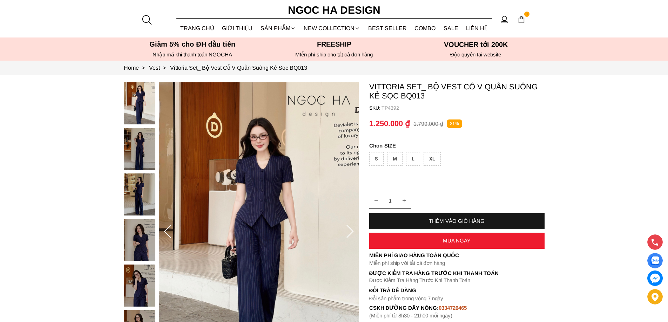 This screenshot has height=322, width=668. I want to click on p: 1.250.000 ₫, so click(390, 124).